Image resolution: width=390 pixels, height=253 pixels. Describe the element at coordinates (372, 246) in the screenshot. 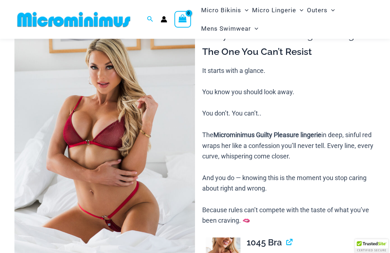

I see `div: TrustedSite Certified` at that location.